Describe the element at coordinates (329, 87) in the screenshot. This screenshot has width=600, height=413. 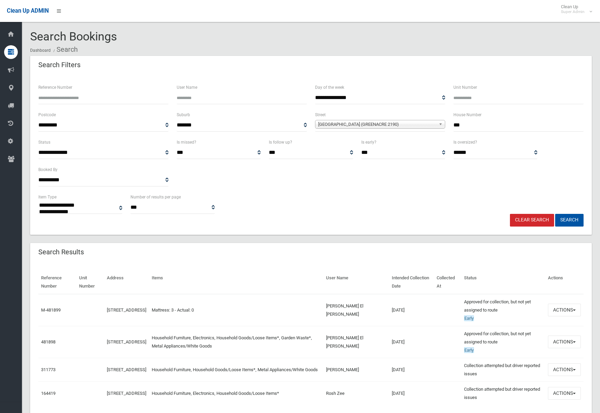
I see `label: Day of the week` at that location.